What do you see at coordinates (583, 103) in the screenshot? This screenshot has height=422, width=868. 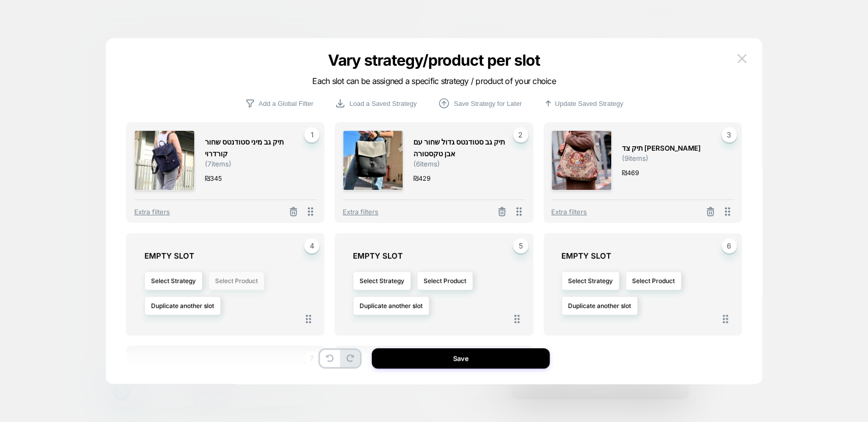 I see `button: Update Saved Strategy` at bounding box center [583, 103].